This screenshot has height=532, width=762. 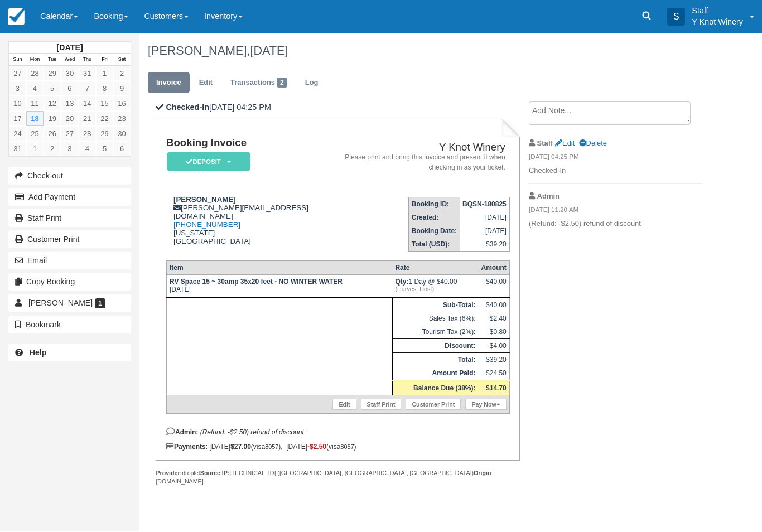 What do you see at coordinates (494, 332) in the screenshot?
I see `td: $0.80` at bounding box center [494, 332].